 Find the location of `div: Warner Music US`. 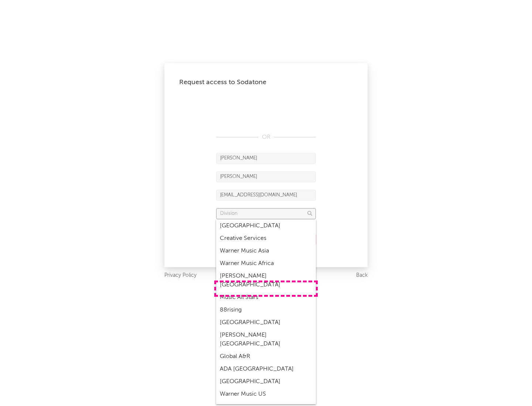

div: Warner Music US is located at coordinates (266, 394).